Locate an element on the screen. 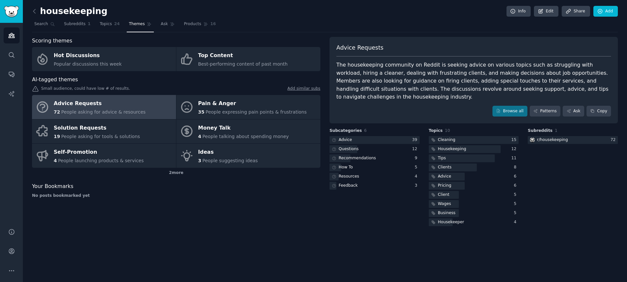 The width and height of the screenshot is (627, 282). div: Resources is located at coordinates (349, 177).